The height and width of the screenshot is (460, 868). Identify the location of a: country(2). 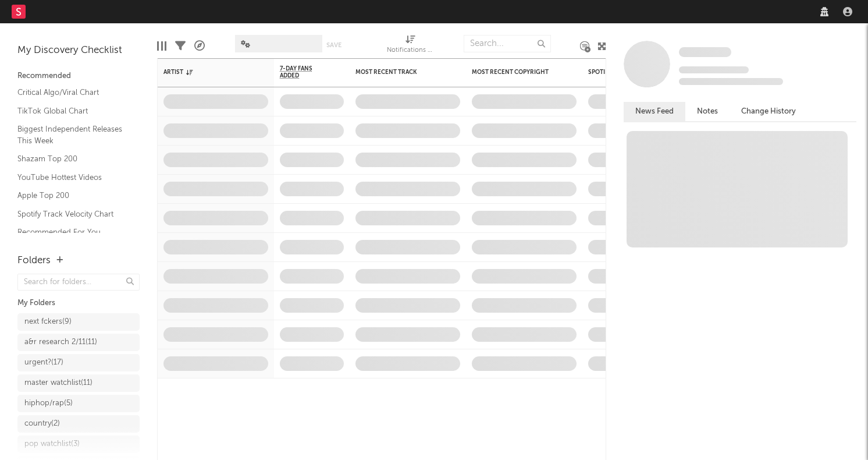
(79, 424).